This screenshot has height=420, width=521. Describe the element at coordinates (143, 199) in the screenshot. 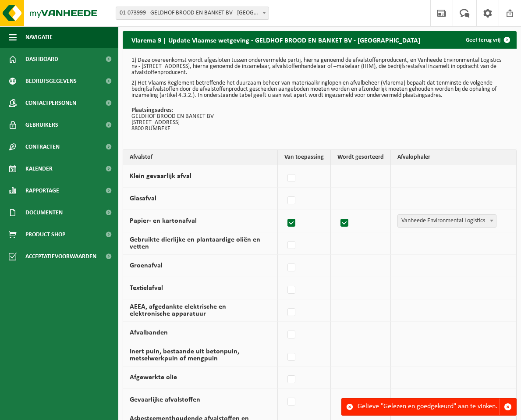

I see `label: Glasafval` at that location.